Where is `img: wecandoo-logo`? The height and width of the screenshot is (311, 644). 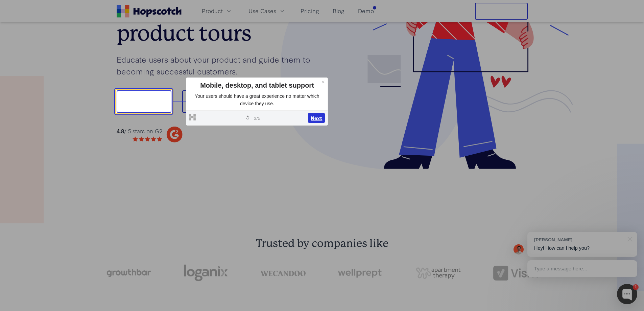
img: wecandoo-logo is located at coordinates (283, 273).